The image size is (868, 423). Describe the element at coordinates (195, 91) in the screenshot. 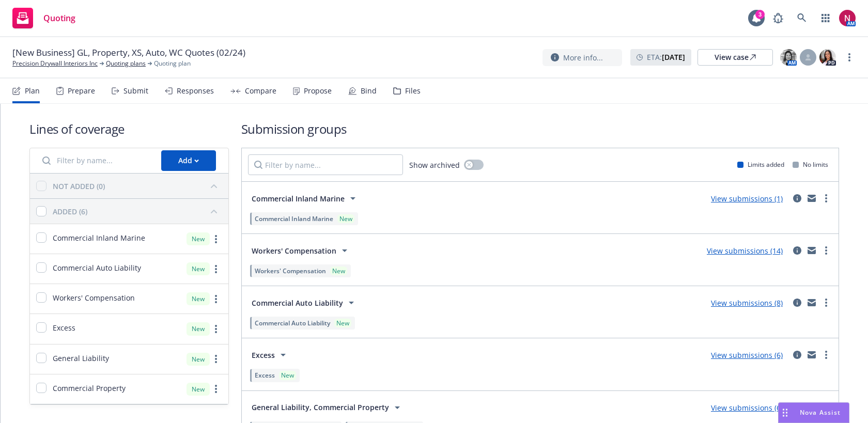

I see `div: Responses` at that location.